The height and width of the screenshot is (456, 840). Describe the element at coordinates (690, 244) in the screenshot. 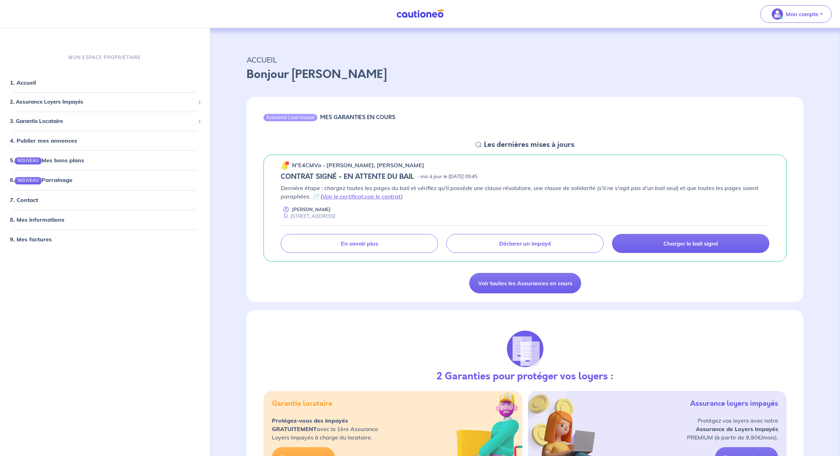

I see `a: Charger le bail signé` at that location.